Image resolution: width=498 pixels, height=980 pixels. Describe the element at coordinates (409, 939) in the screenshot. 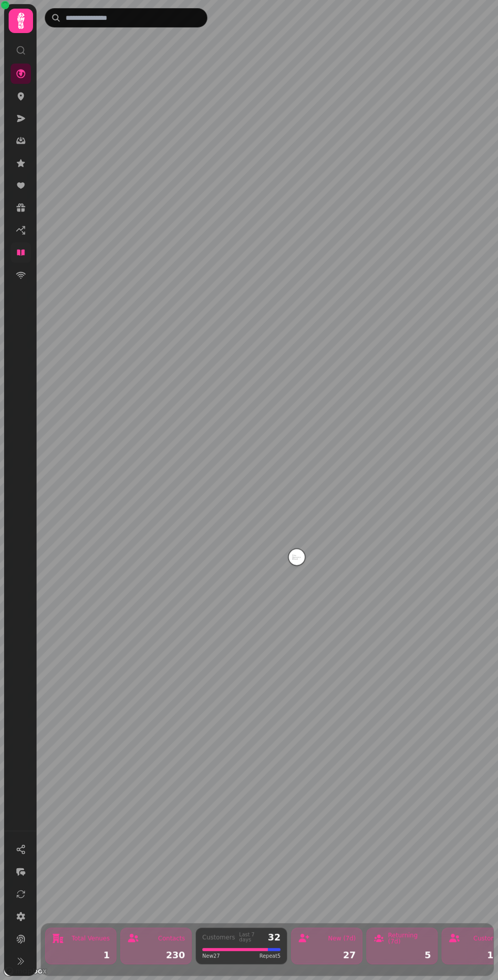

I see `div: Returning (7d)` at that location.